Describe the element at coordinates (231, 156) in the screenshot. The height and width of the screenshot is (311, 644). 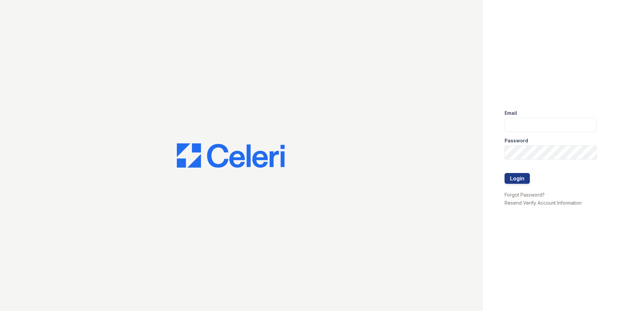
I see `img: CE_Logo_Blue-a8612792a0a2168367f1c8372b55b34899dd931a85d93a1a3d3e32e68fde9ad4.png` at that location.